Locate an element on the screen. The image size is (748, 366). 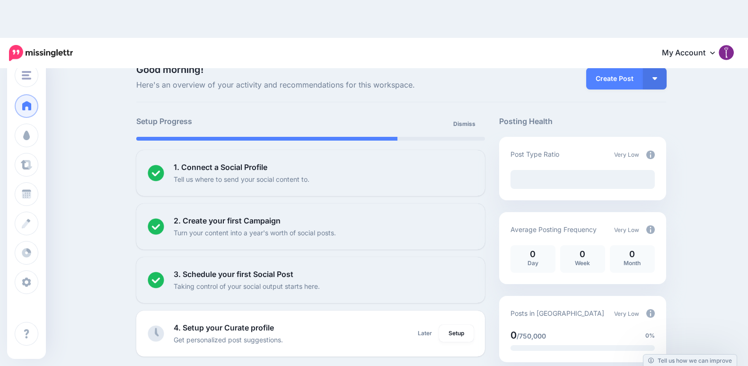
a: My Account is located at coordinates (693, 53).